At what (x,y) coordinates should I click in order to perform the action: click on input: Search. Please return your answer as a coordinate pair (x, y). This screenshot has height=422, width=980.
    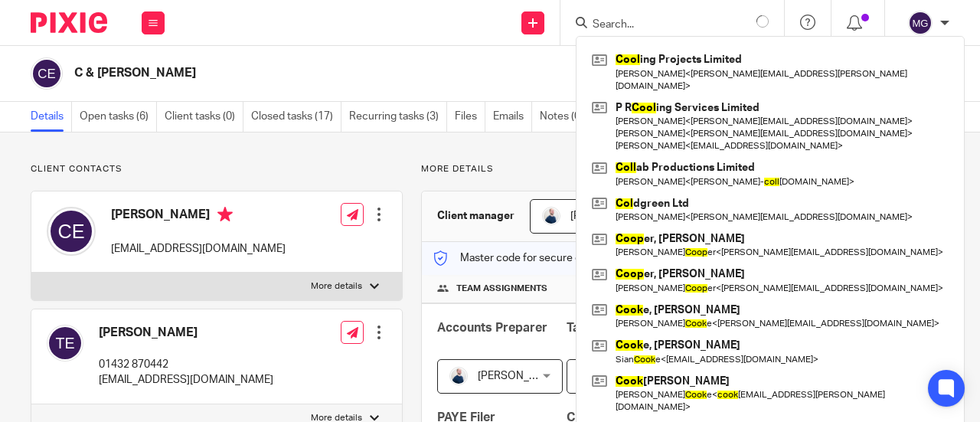
    Looking at the image, I should click on (660, 26).